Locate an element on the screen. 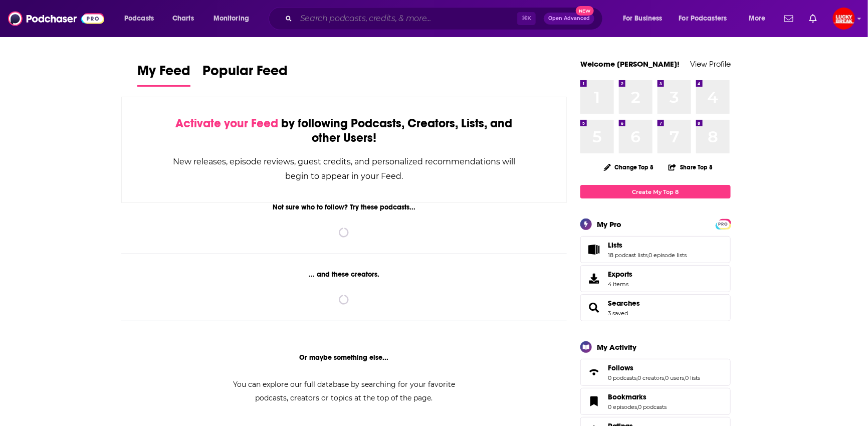  span: PRO is located at coordinates (724, 224).